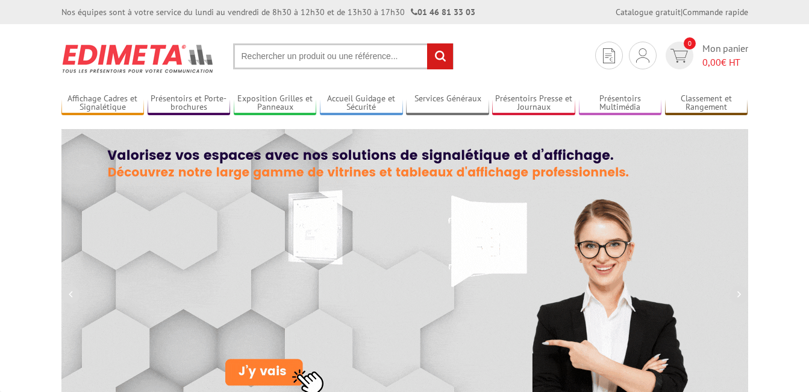  Describe the element at coordinates (726, 62) in the screenshot. I see `span: € HT` at that location.